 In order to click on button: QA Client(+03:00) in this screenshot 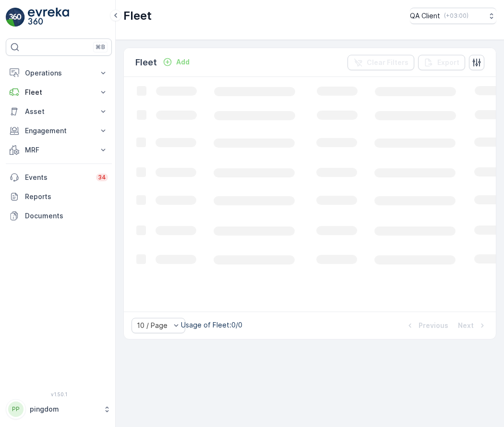, I will do `click(453, 16)`.